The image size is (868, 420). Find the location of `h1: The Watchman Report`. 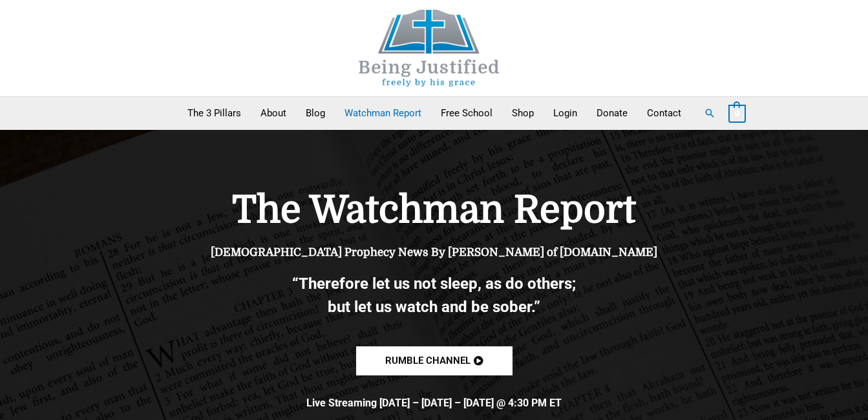

h1: The Watchman Report is located at coordinates (435, 211).